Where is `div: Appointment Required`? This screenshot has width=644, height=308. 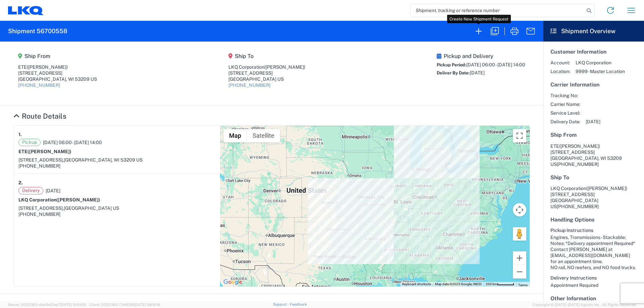
div: Appointment Required is located at coordinates (594, 286).